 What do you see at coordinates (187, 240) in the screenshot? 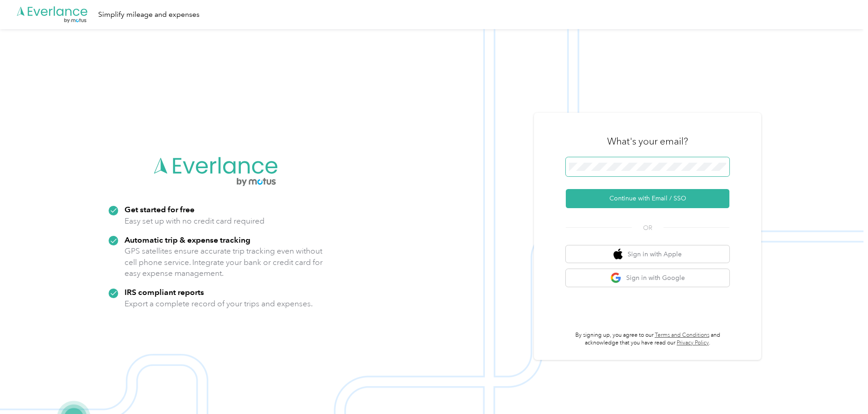
I see `strong: Automatic trip & expense tracking` at bounding box center [187, 240].